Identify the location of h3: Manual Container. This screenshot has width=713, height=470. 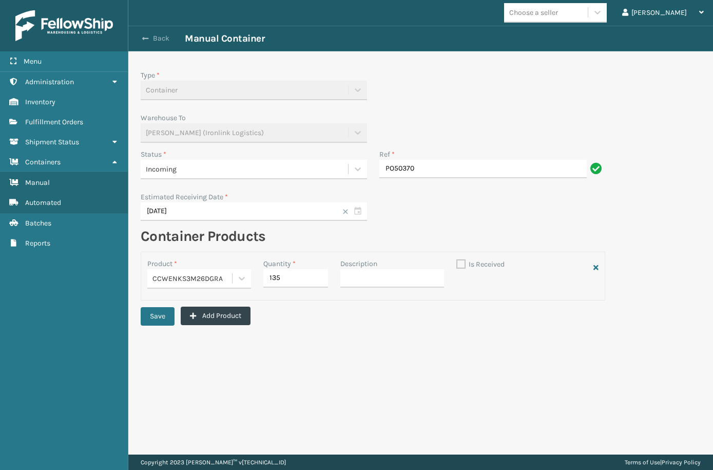
(224, 39).